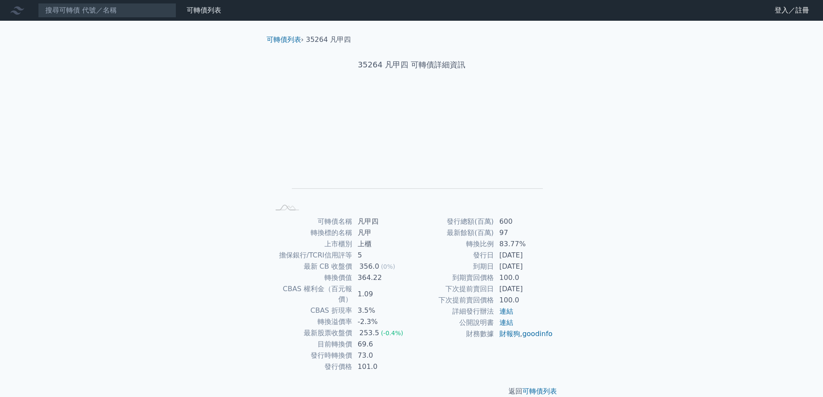  I want to click on td: 轉換溢價率, so click(311, 322).